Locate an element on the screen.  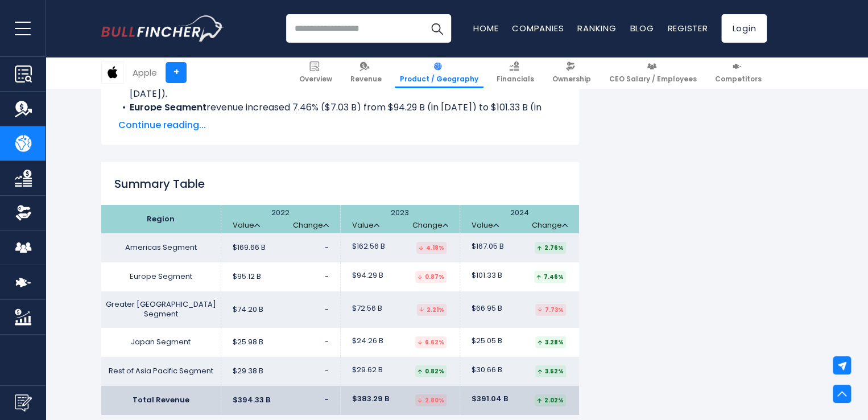
a: Revenue is located at coordinates (366, 72).